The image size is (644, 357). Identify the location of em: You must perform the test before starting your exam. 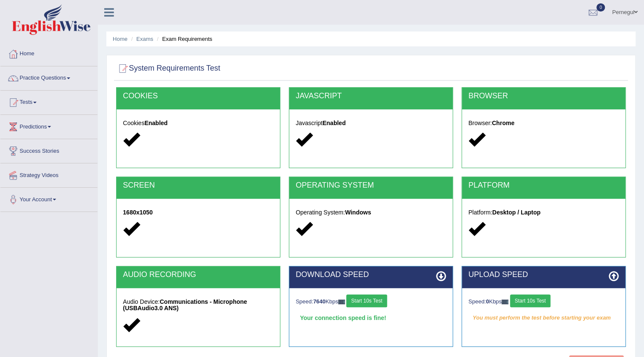
(544, 318).